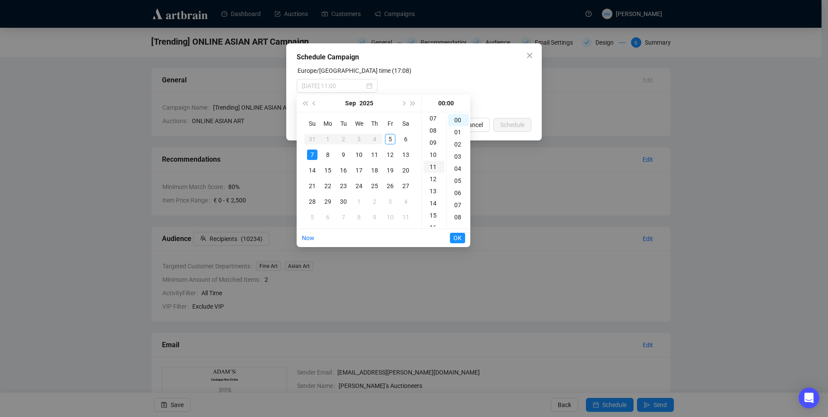 This screenshot has width=828, height=417. Describe the element at coordinates (406, 217) in the screenshot. I see `td: 2025-10-11` at that location.